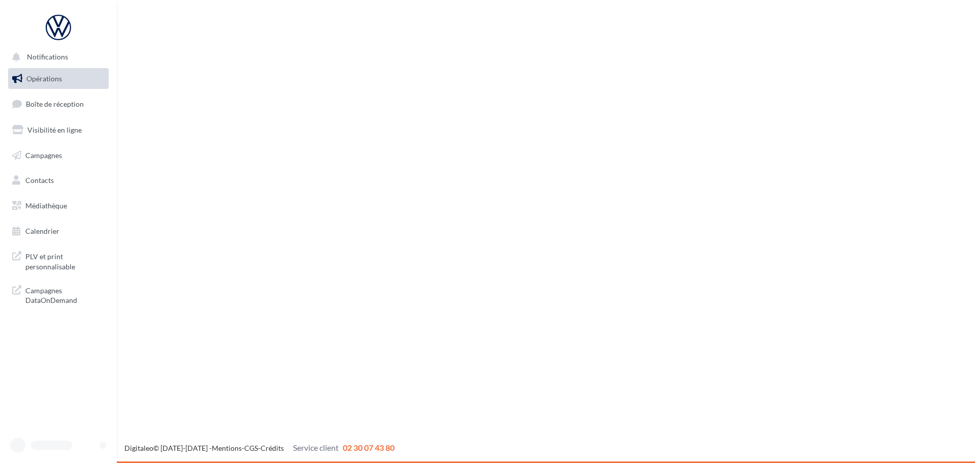 The width and height of the screenshot is (975, 463). I want to click on span: 02 30 07 43 80, so click(369, 447).